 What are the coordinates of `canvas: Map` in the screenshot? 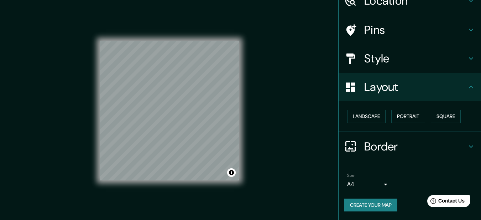 It's located at (169, 110).